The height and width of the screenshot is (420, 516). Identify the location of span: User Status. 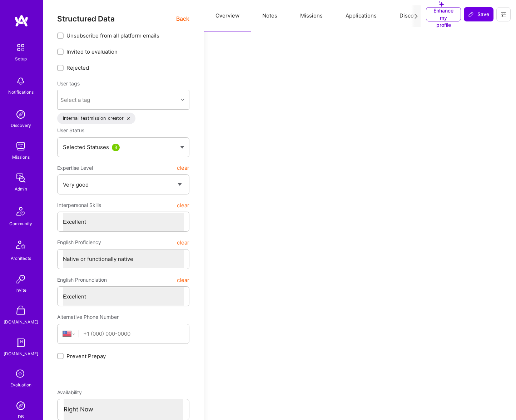
(70, 130).